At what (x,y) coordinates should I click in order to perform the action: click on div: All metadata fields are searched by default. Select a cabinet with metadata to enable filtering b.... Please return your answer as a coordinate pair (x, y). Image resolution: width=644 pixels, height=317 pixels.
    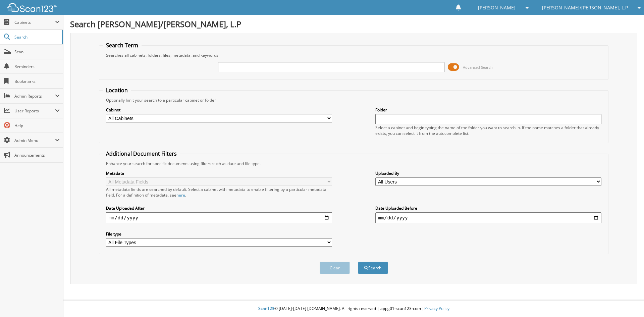
    Looking at the image, I should click on (219, 192).